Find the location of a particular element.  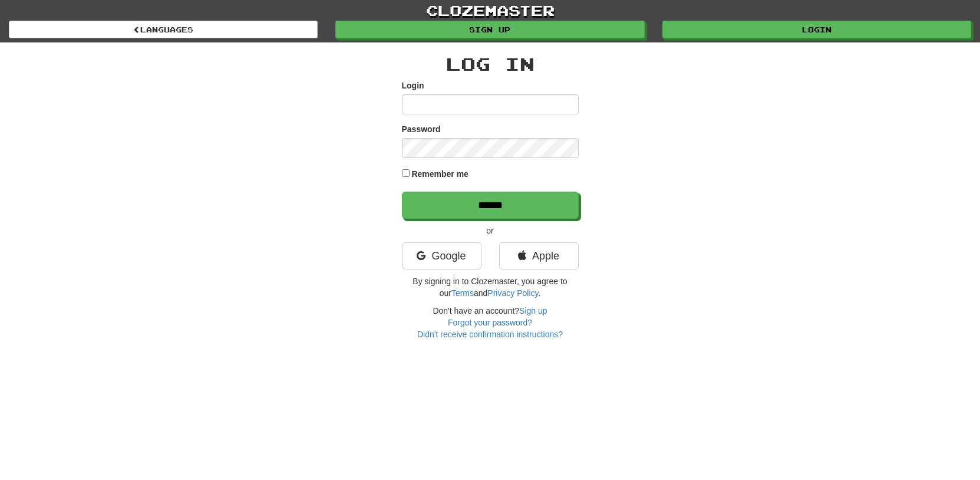

div: Don't have an account? is located at coordinates (490, 323).